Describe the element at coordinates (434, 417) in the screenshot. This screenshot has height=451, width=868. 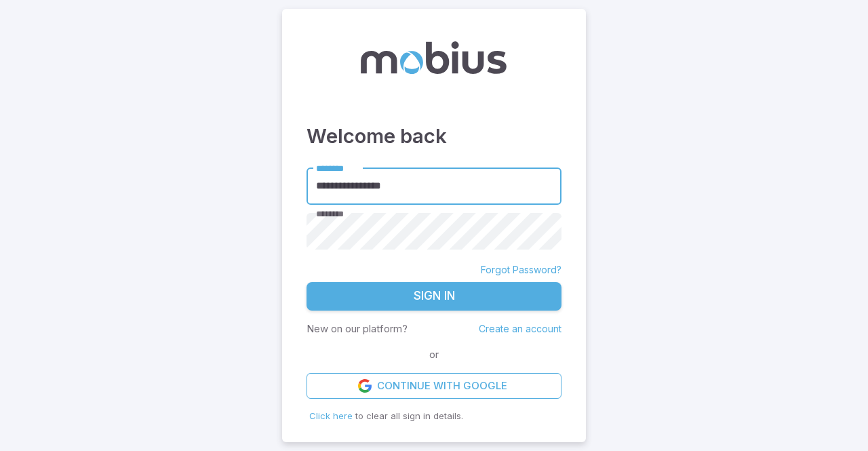
I see `p: to clear all sign in details.` at that location.